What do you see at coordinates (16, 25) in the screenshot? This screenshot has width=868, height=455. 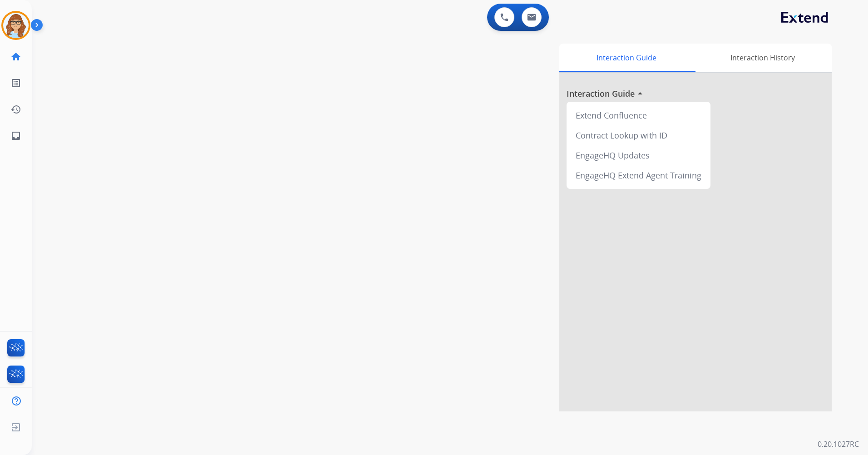 I see `img: avatar` at bounding box center [16, 25].